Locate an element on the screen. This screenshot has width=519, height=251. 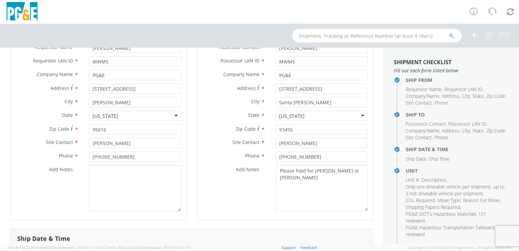
span: Only one driveable vehicle per shipment, up to 3 not driveable vehicle per shipment is located at coordinates (455, 190).